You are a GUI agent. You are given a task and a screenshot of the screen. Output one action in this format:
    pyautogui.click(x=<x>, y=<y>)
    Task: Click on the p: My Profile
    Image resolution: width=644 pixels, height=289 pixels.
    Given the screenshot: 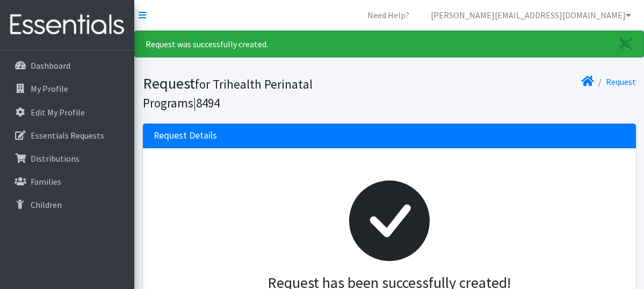 What is the action you would take?
    pyautogui.click(x=49, y=89)
    